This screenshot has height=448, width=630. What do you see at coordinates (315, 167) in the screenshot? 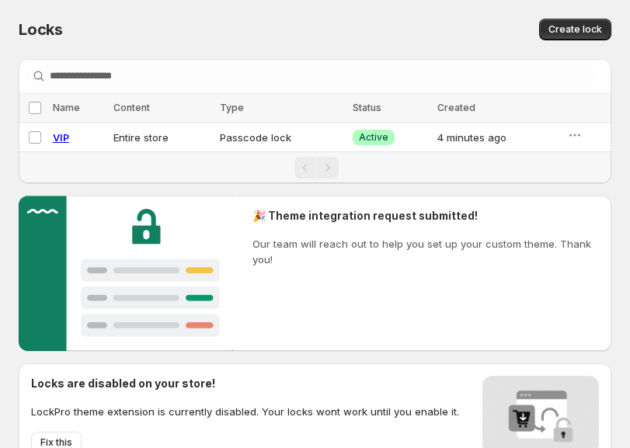
I see `nav: Pagination` at bounding box center [315, 167].